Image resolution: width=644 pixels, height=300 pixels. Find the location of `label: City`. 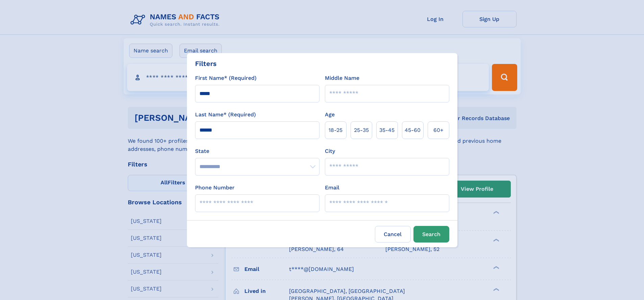

label: City is located at coordinates (330, 151).